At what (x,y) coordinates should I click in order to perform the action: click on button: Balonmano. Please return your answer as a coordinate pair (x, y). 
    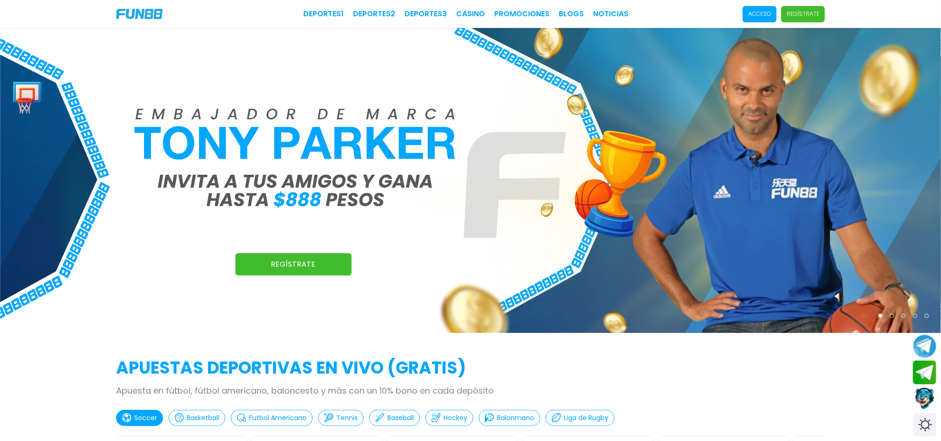
    Looking at the image, I should click on (510, 418).